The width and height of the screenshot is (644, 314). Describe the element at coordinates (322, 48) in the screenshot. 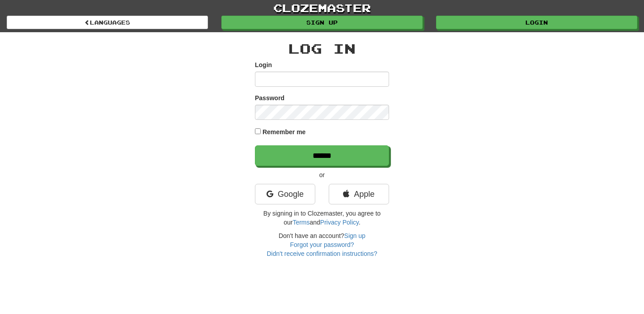

I see `h2: Log In` at that location.